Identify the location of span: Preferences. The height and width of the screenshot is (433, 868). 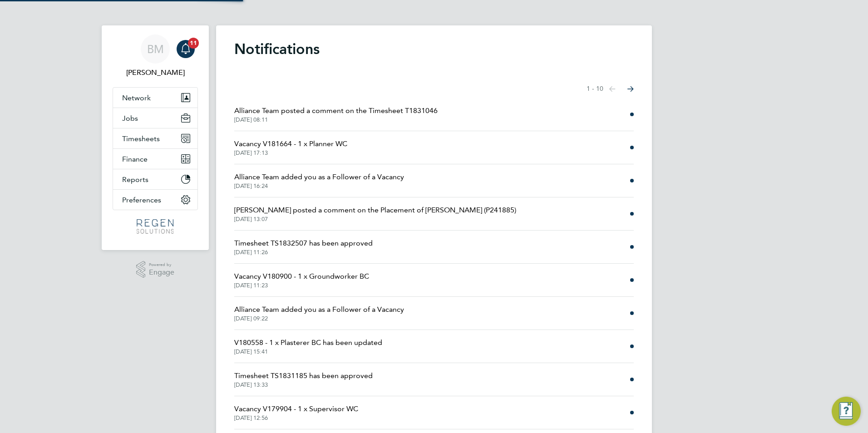
(141, 200).